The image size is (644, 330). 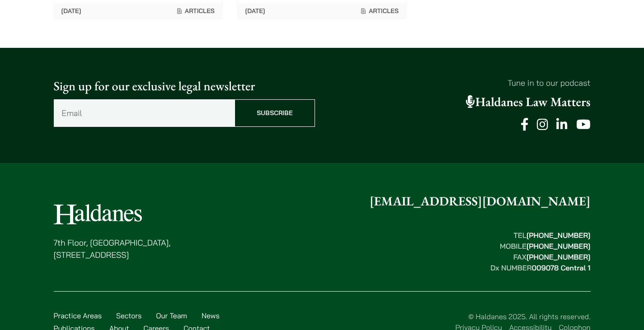 I want to click on input: Subscribe, so click(x=275, y=113).